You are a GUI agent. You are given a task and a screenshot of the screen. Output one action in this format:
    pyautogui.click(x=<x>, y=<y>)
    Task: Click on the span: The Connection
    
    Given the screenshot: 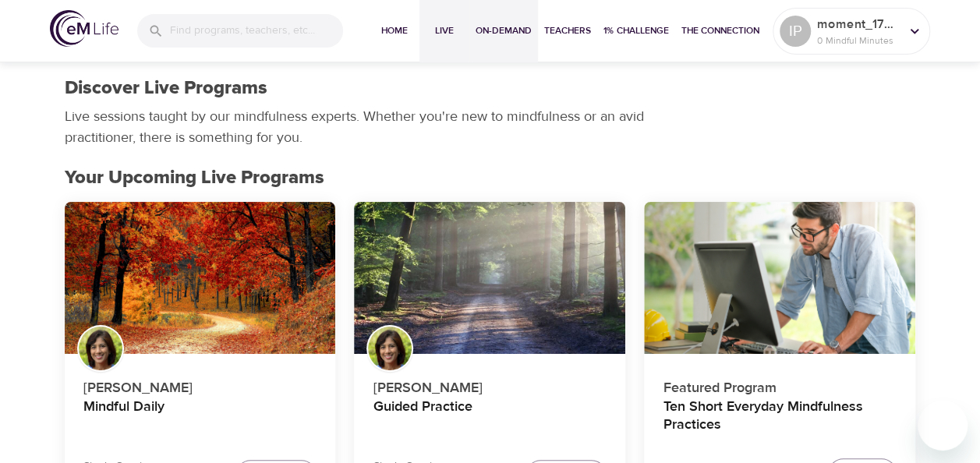 What is the action you would take?
    pyautogui.click(x=720, y=30)
    